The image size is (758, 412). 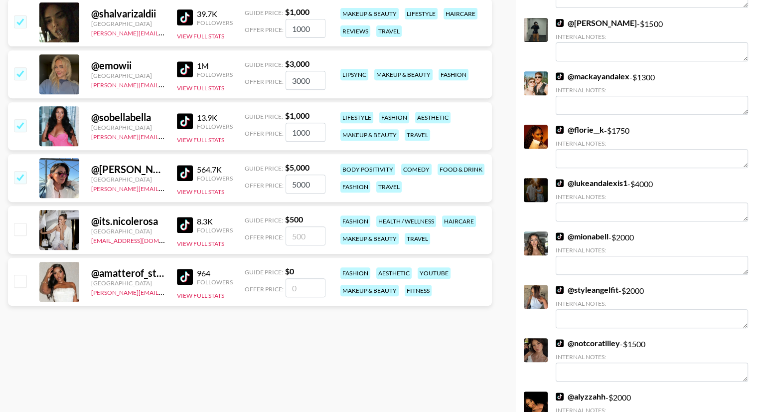 I want to click on div: 1M, so click(x=215, y=66).